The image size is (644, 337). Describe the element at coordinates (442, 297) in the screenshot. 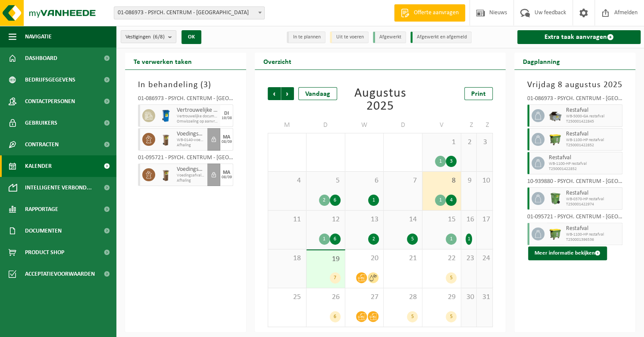

I see `span: 29` at that location.